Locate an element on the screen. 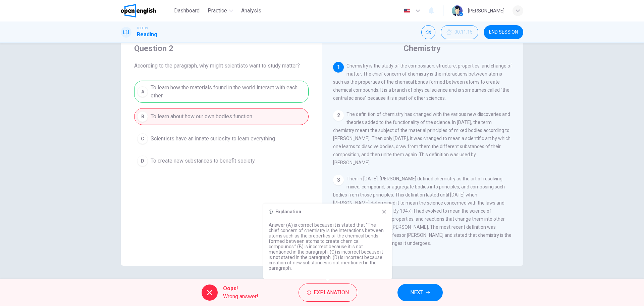 The image size is (644, 306). span: Chemistry is the study of the composition, structure, properties, and change of matter. The chief... is located at coordinates (423, 82).